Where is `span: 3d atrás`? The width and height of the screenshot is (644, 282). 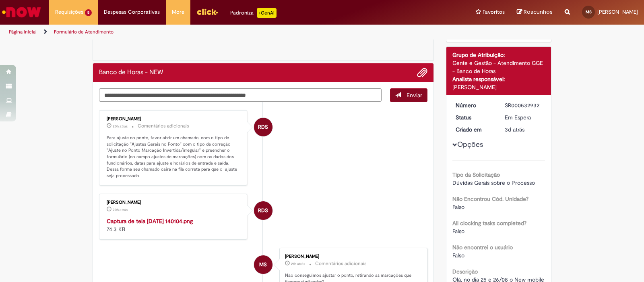
span: 3d atrás is located at coordinates (514, 130).